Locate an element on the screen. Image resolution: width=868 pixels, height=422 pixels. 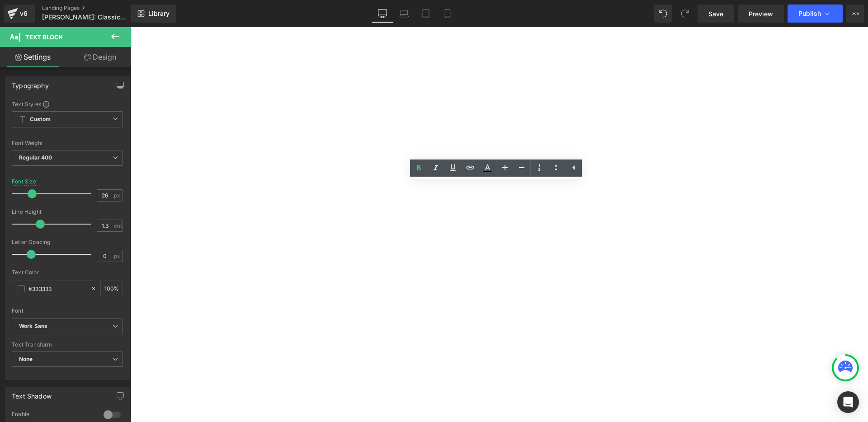
i: Work Sans is located at coordinates (33, 327).